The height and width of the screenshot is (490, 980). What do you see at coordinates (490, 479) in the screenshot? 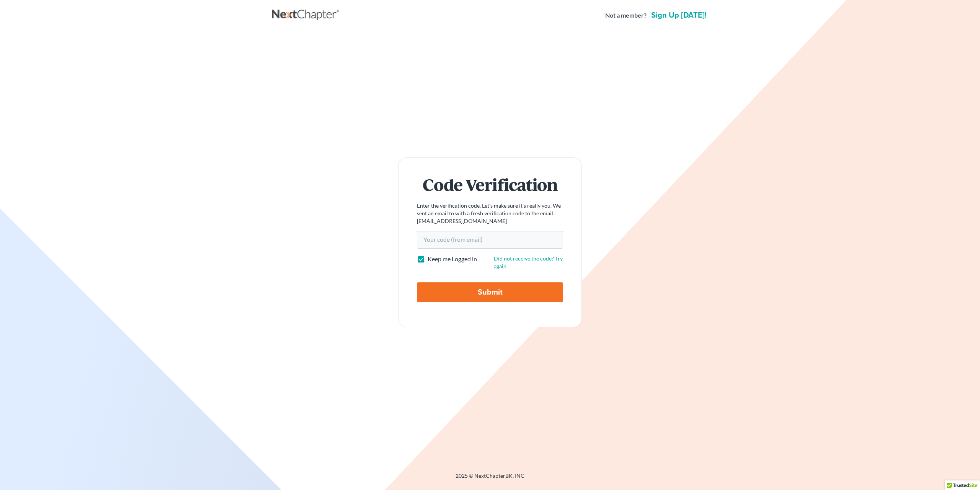
I see `div: 2025 © NextChapterBK, INC` at bounding box center [490, 479].